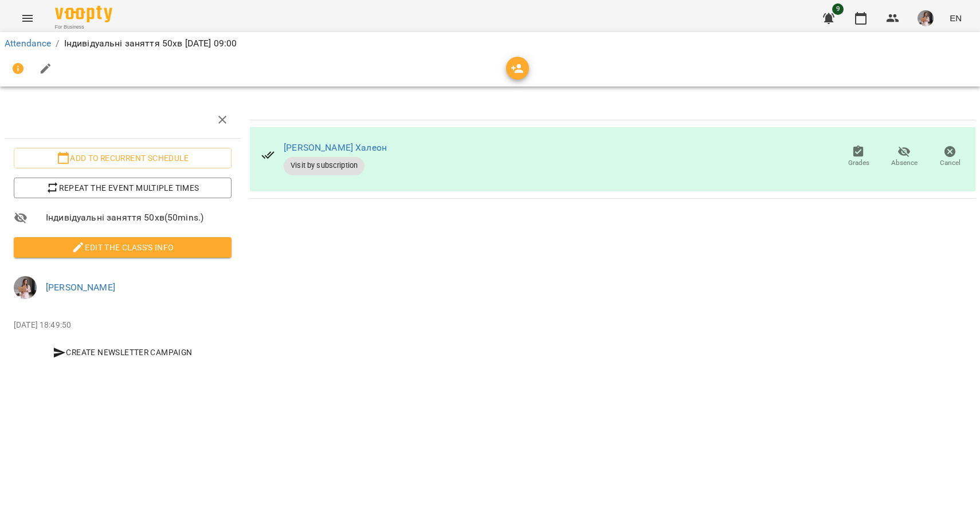 This screenshot has width=980, height=523. Describe the element at coordinates (838, 9) in the screenshot. I see `span: 9` at that location.